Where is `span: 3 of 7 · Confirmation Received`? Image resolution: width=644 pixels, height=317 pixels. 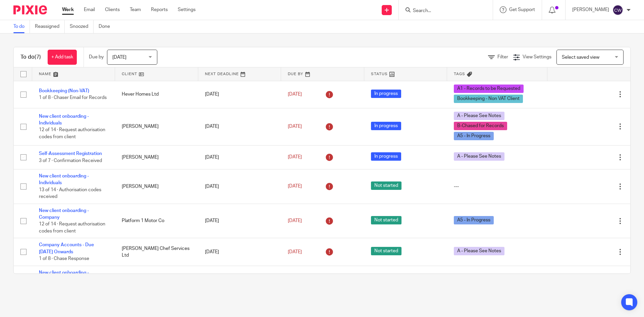 span: 3 of 7 · Confirmation Received is located at coordinates (70, 161).